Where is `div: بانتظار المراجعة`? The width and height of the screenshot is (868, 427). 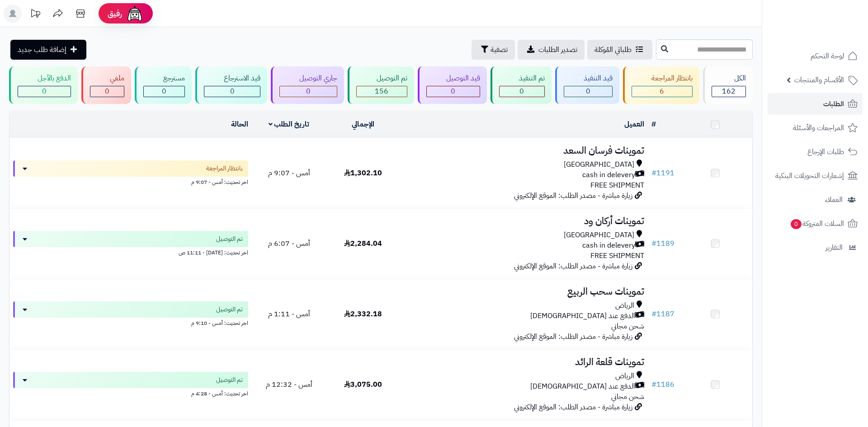
div: بانتظار المراجعة is located at coordinates (662, 78).